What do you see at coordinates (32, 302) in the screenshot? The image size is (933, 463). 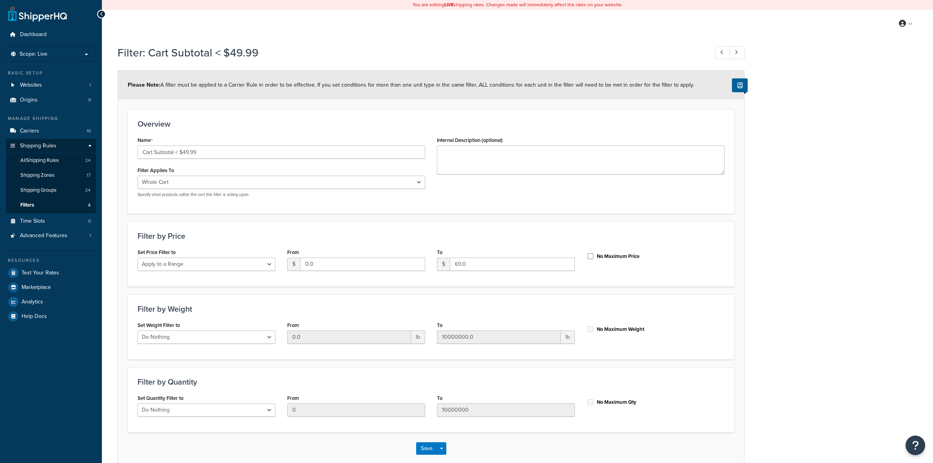 I see `span: Analytics` at bounding box center [32, 302].